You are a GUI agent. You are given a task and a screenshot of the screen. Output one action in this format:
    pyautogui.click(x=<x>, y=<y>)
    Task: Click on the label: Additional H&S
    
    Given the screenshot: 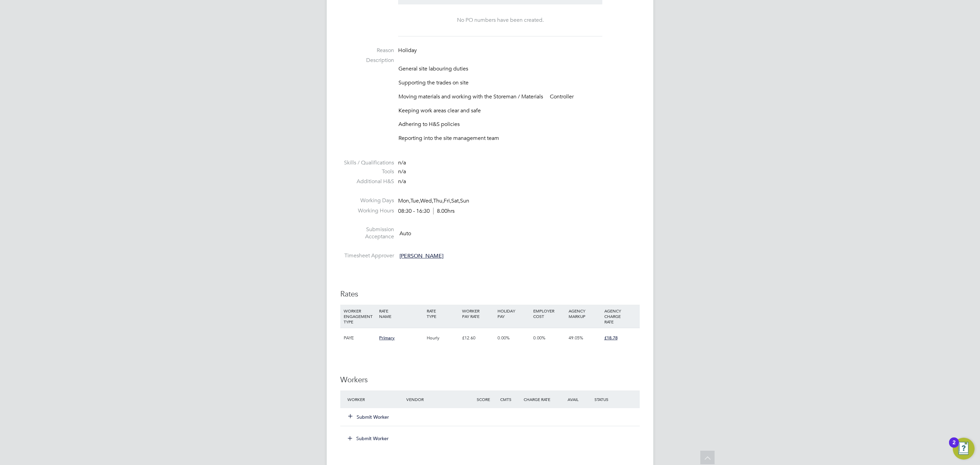 What is the action you would take?
    pyautogui.click(x=368, y=181)
    